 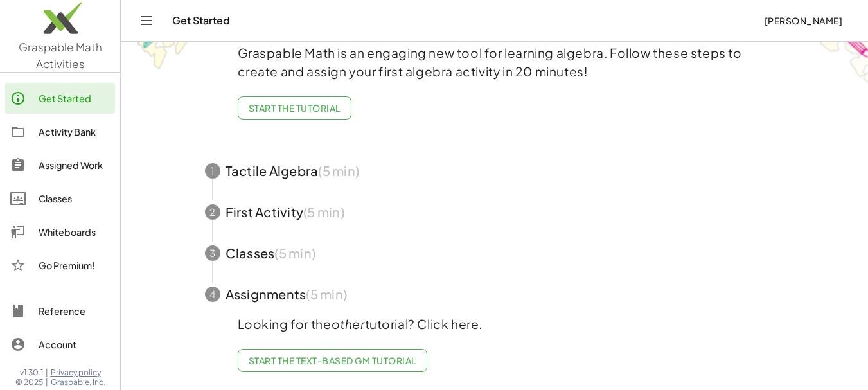 I want to click on div: 4, so click(x=212, y=294).